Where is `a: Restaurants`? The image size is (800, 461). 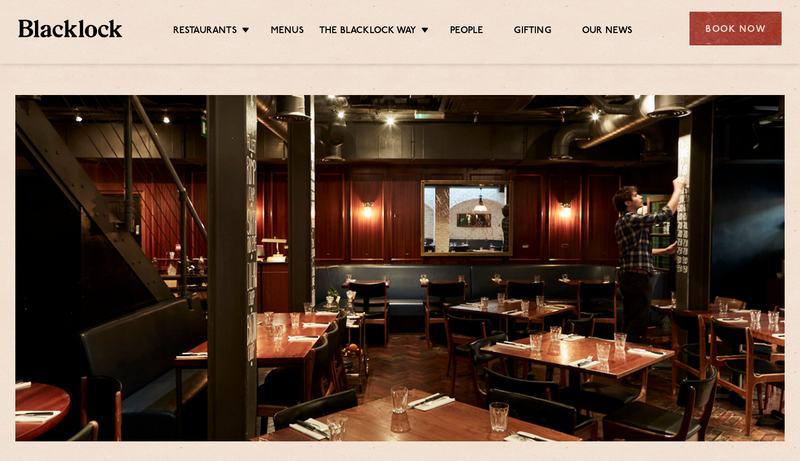 a: Restaurants is located at coordinates (205, 32).